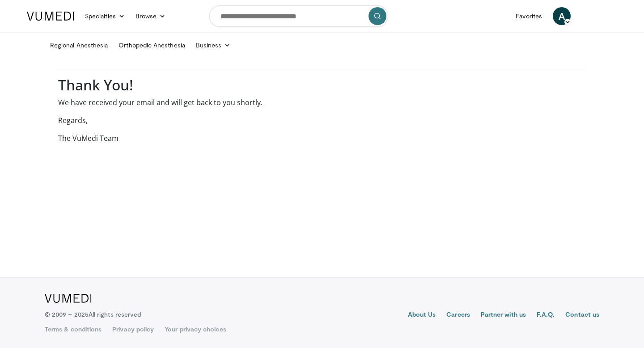 The width and height of the screenshot is (644, 348). Describe the element at coordinates (114, 314) in the screenshot. I see `span: All rights reserved` at that location.